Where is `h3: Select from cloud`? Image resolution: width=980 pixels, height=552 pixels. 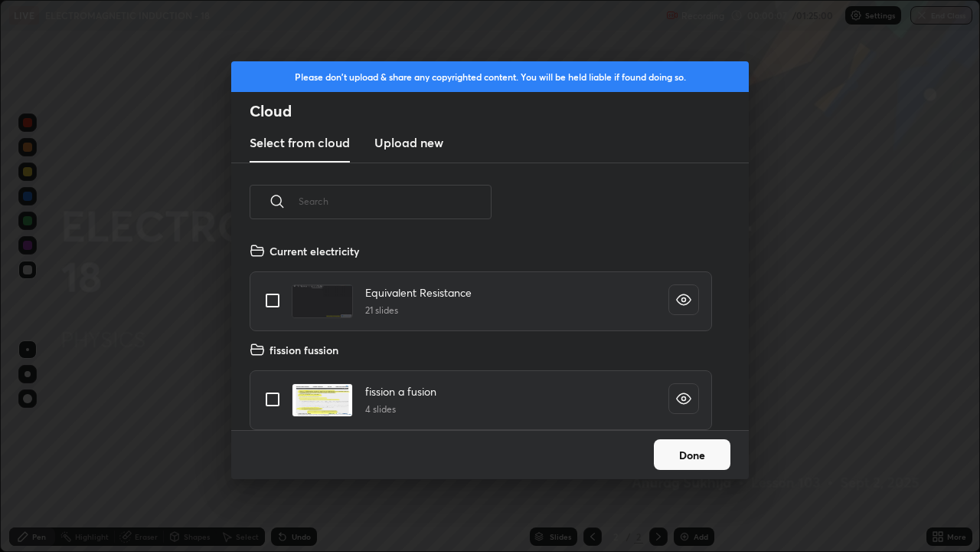 h3: Select from cloud is located at coordinates (299, 143).